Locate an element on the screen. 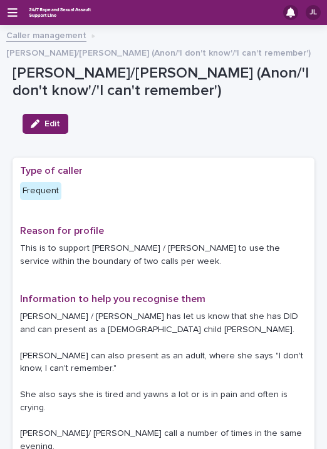 The width and height of the screenshot is (327, 449). button: Edit is located at coordinates (45, 124).